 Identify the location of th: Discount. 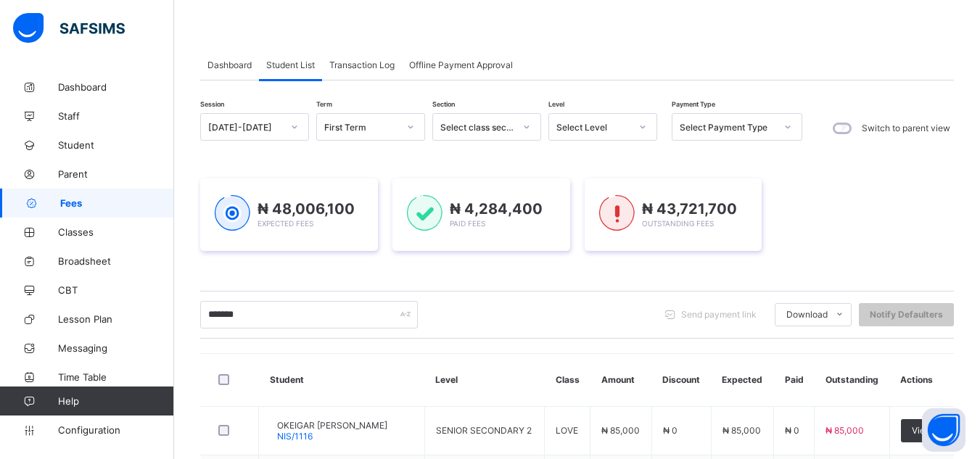
(682, 380).